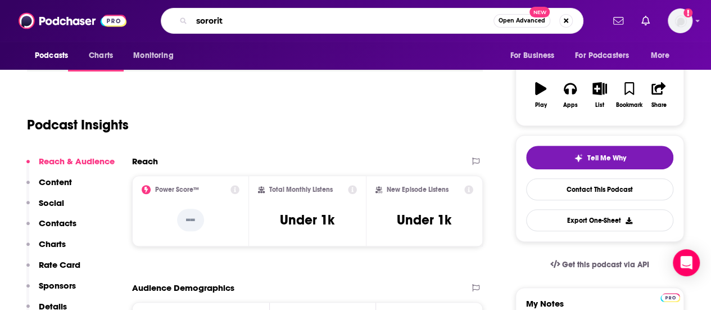  Describe the element at coordinates (599, 95) in the screenshot. I see `button: List` at that location.